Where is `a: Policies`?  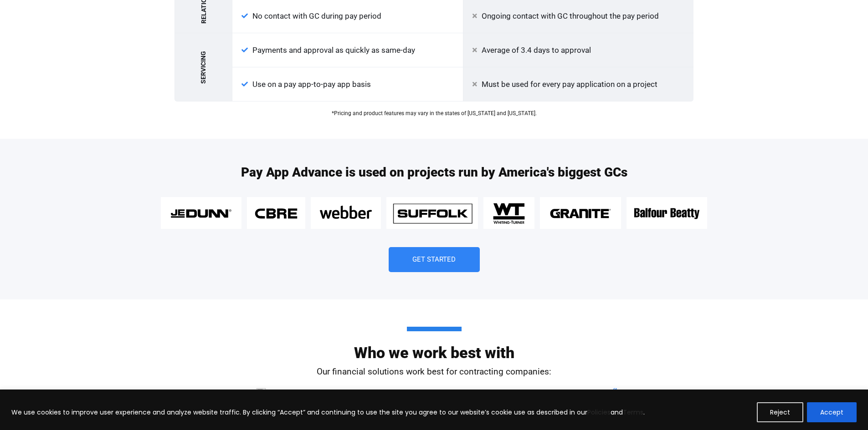 a: Policies is located at coordinates (599, 413).